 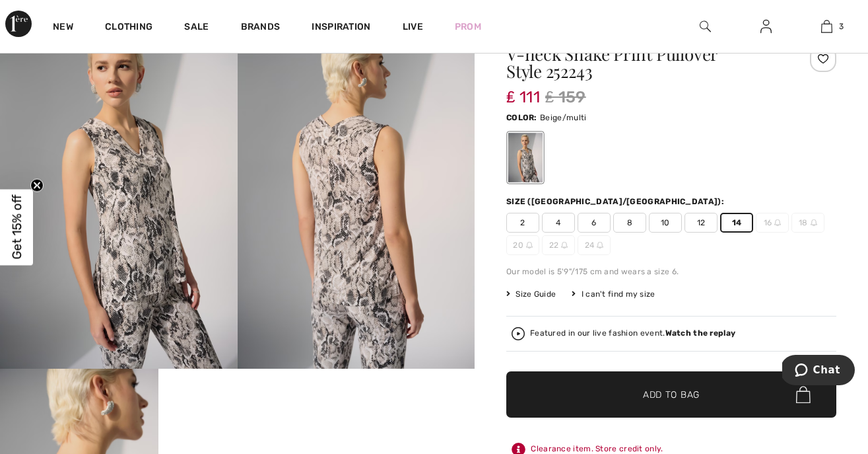 What do you see at coordinates (766, 26) in the screenshot?
I see `img: My Info` at bounding box center [766, 26].